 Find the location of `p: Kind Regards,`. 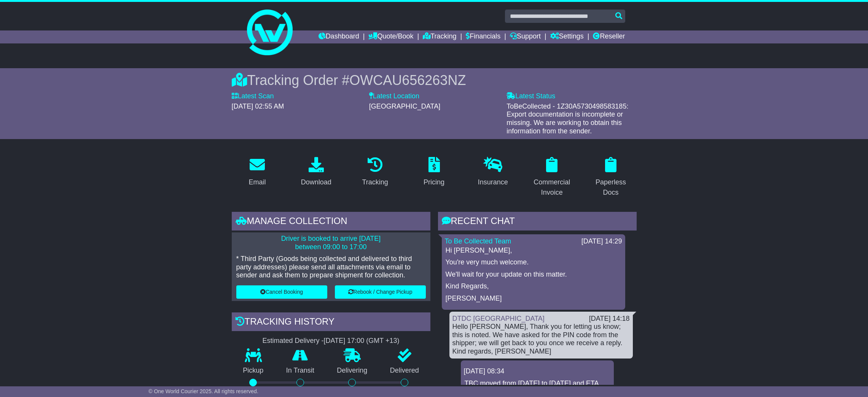

p: Kind Regards, is located at coordinates (534, 286).